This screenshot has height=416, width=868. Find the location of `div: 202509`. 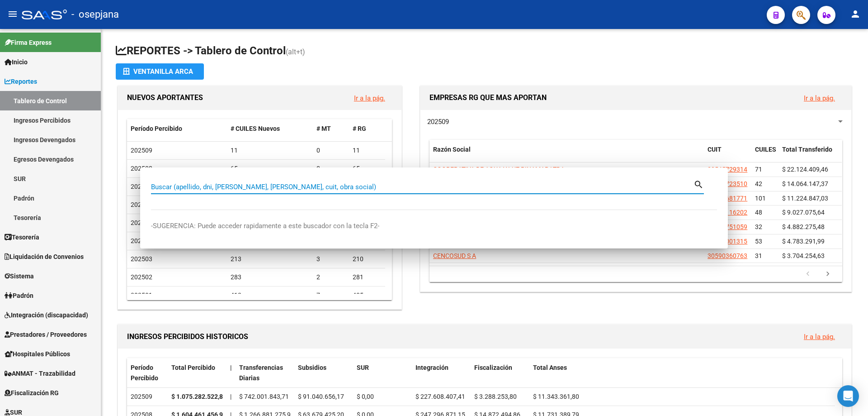

div: 202509 is located at coordinates (147, 396).